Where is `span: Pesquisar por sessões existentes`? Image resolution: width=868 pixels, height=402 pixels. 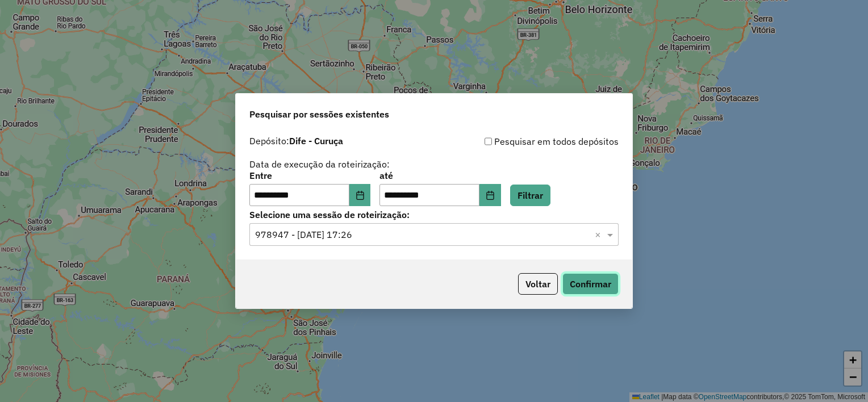 span: Pesquisar por sessões existentes is located at coordinates (319, 114).